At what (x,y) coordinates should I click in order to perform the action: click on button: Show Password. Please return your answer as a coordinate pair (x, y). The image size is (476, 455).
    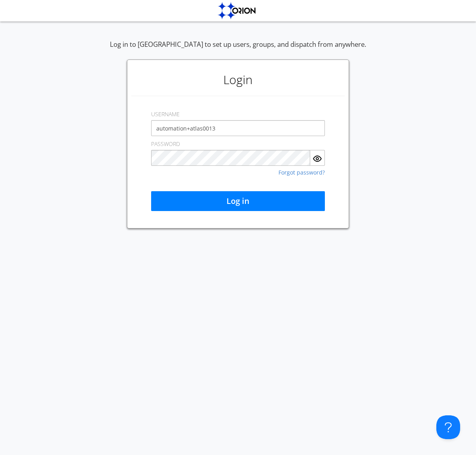
    Looking at the image, I should click on (317, 158).